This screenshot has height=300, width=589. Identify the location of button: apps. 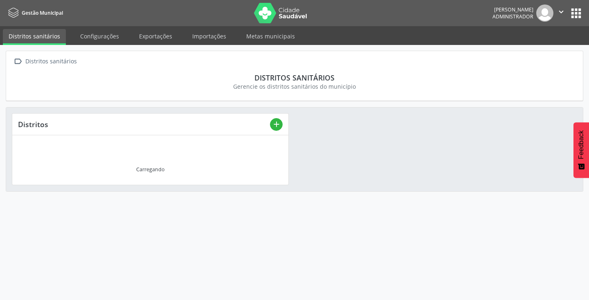
(576, 13).